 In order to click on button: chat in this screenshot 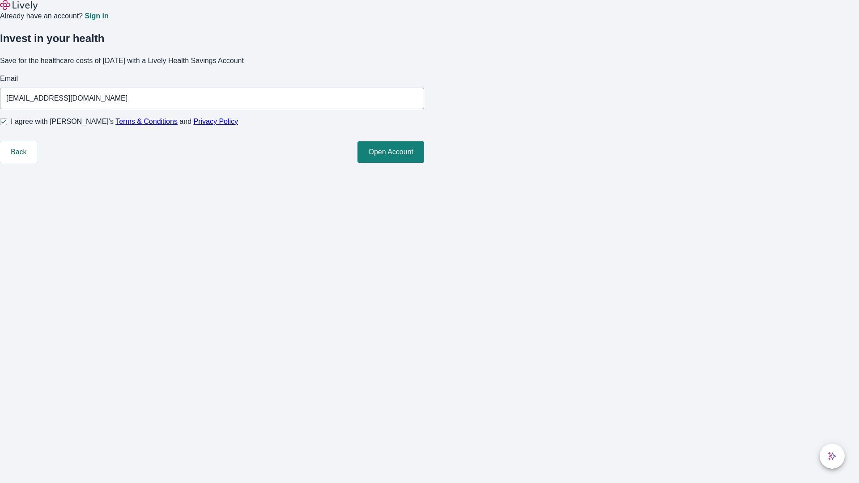, I will do `click(832, 456)`.